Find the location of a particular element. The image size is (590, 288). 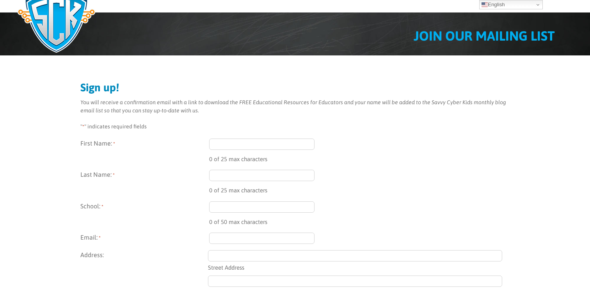

span: JOIN OUR MAILING LIST is located at coordinates (484, 36).